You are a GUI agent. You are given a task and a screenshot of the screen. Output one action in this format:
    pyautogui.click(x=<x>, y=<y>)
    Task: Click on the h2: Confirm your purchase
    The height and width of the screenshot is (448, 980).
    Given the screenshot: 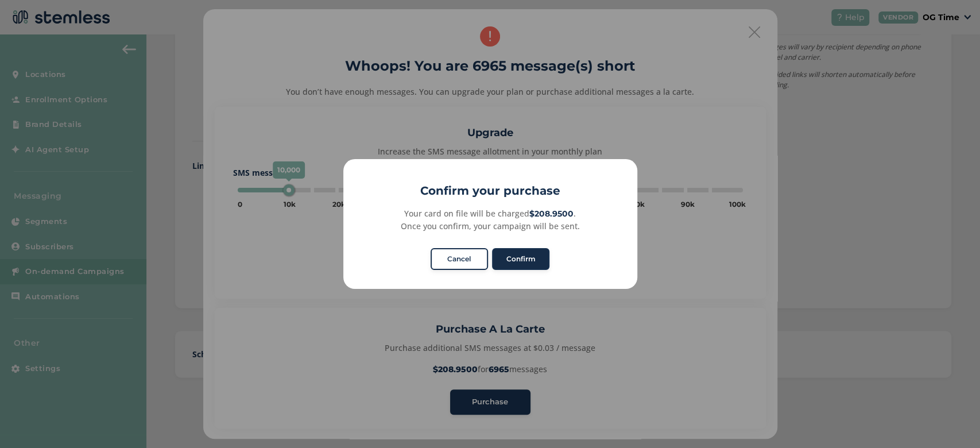 What is the action you would take?
    pyautogui.click(x=490, y=191)
    